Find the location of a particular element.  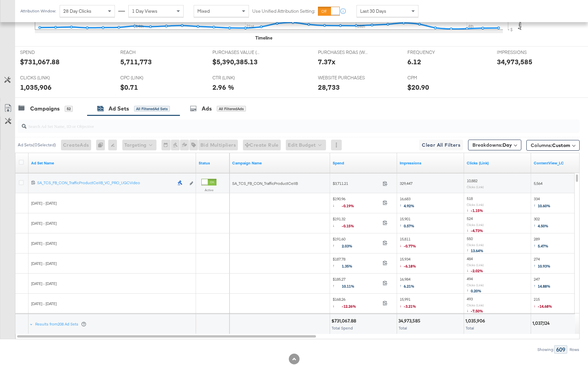

span: 484 is located at coordinates (470, 259).